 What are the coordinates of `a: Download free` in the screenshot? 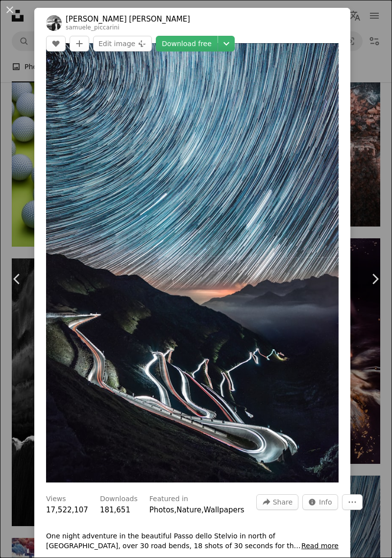 It's located at (187, 43).